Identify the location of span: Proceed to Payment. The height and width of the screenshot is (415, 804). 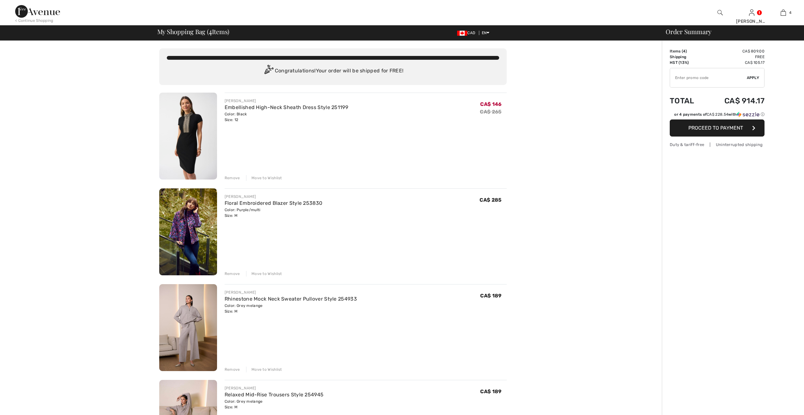
(716, 128).